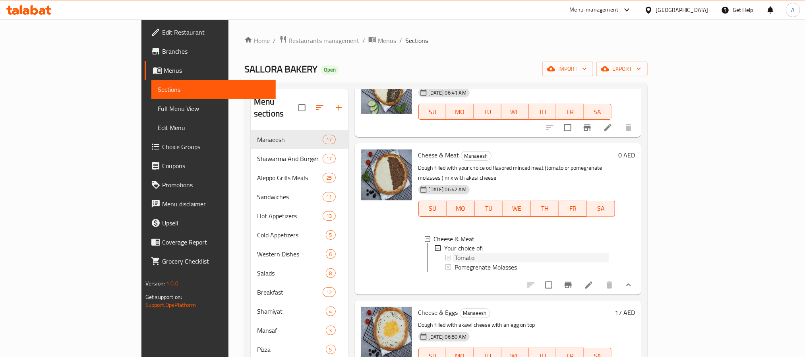  I want to click on div: Mansaf, so click(291, 330).